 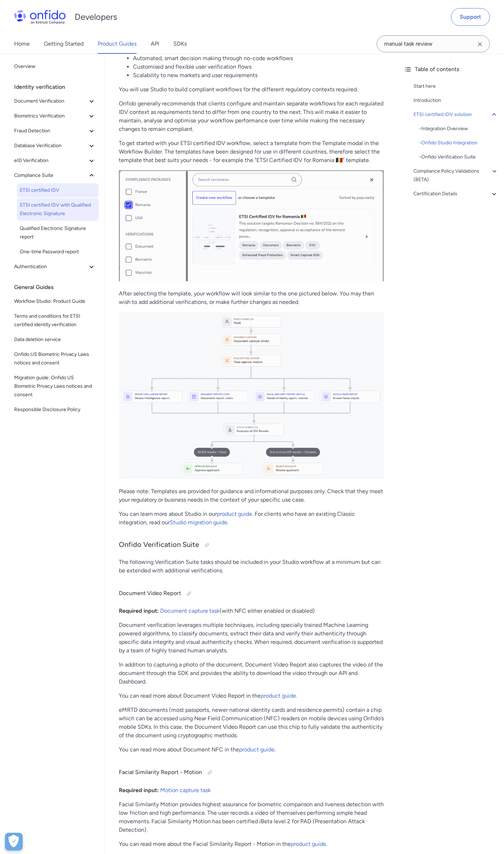 I want to click on a: Home, so click(x=22, y=44).